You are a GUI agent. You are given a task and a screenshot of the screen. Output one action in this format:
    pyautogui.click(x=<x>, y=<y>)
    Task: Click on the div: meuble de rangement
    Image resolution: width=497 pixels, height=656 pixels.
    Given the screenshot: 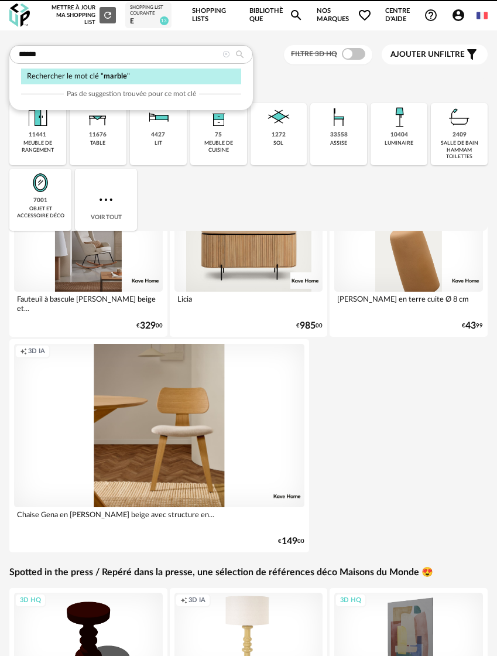 What is the action you would take?
    pyautogui.click(x=37, y=146)
    